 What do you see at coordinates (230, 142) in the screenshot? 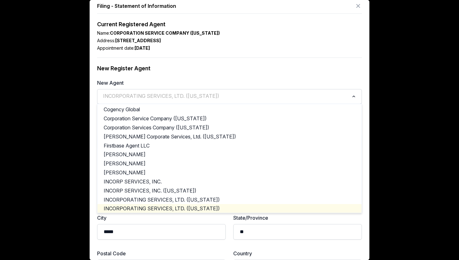
I see `input: Datepicker input` at bounding box center [230, 142].